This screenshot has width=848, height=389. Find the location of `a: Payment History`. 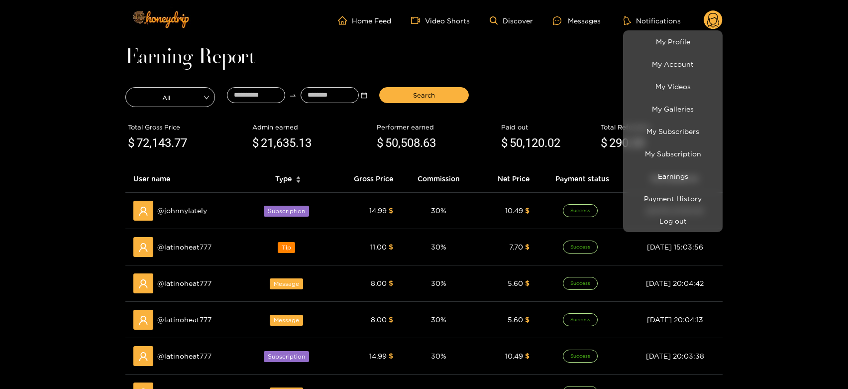

a: Payment History is located at coordinates (673, 198).